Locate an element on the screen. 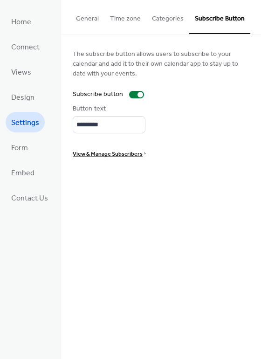 Image resolution: width=261 pixels, height=359 pixels. a: Connect is located at coordinates (25, 47).